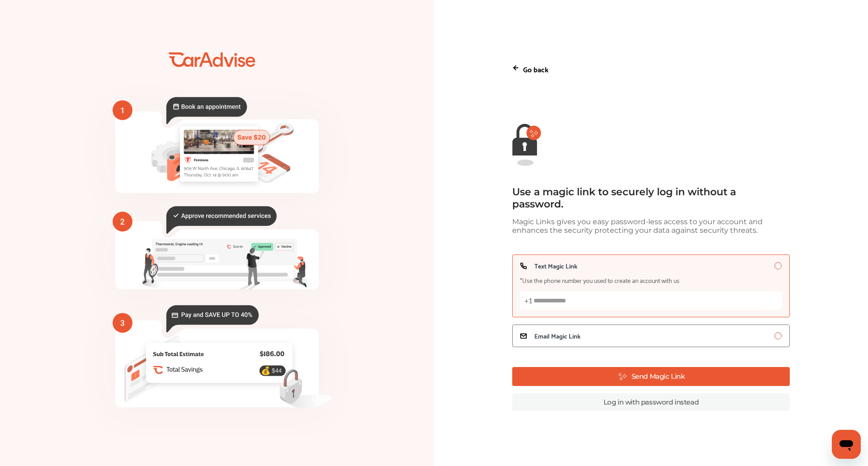 This screenshot has height=466, width=868. I want to click on span: *Use the phone number you used to create an account with us, so click(600, 280).